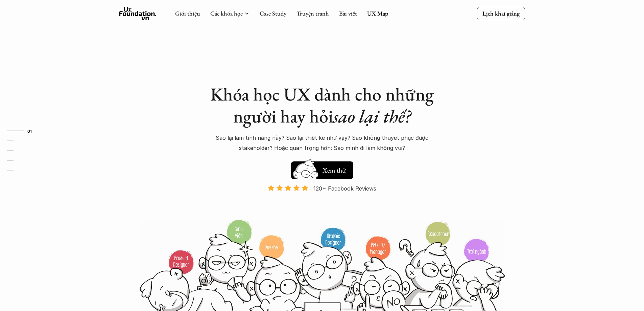  I want to click on h1: Khóa học UX dành cho những người hay hỏi, so click(322, 105).